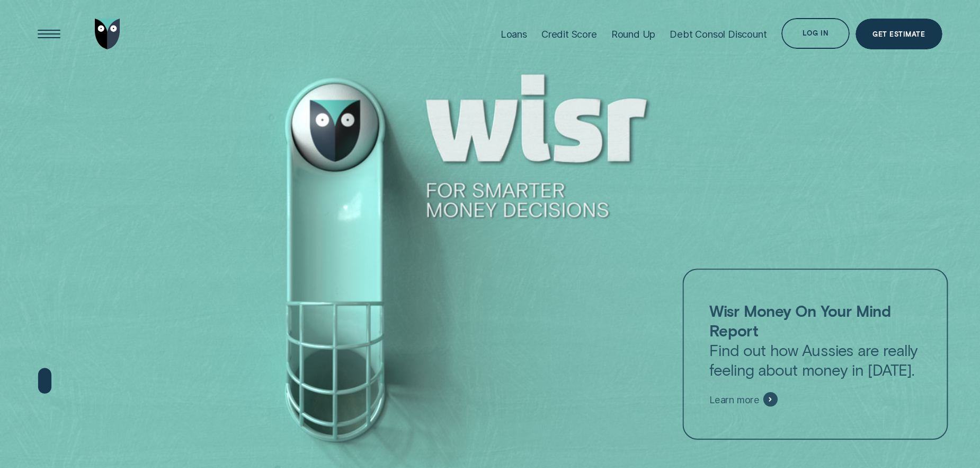 The width and height of the screenshot is (980, 468). What do you see at coordinates (899, 34) in the screenshot?
I see `a: Get Estimate` at bounding box center [899, 34].